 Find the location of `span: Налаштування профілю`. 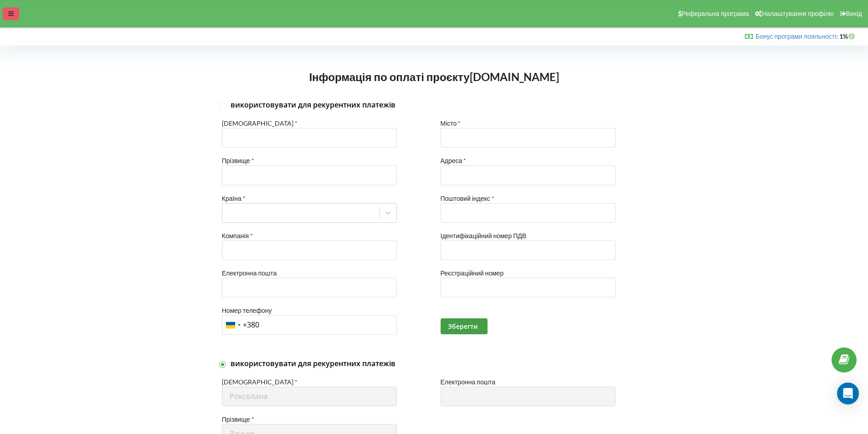

span: Налаштування профілю is located at coordinates (797, 14).